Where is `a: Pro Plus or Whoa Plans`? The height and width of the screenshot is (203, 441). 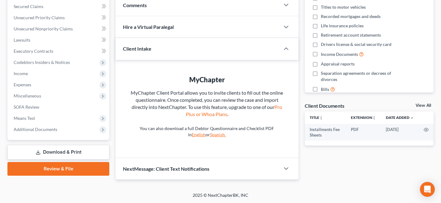 a: Pro Plus or Whoa Plans is located at coordinates (234, 110).